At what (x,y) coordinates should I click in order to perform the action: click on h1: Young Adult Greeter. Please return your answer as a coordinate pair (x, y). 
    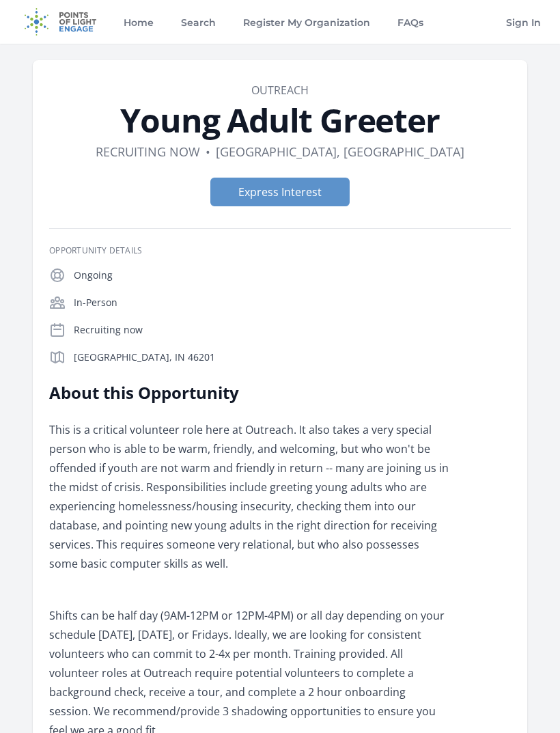
    Looking at the image, I should click on (280, 120).